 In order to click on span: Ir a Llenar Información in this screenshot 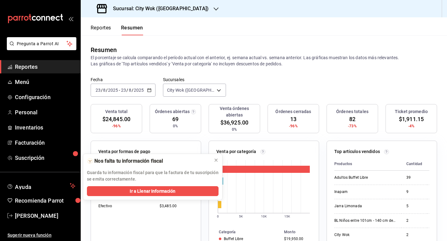, I will do `click(152, 191)`.